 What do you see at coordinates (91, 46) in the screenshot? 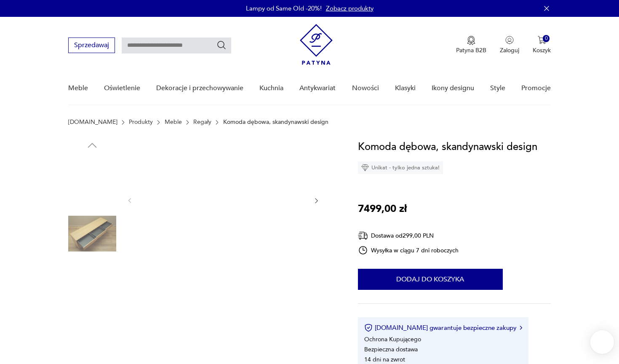
I see `a: Sprzedawaj` at bounding box center [91, 46].